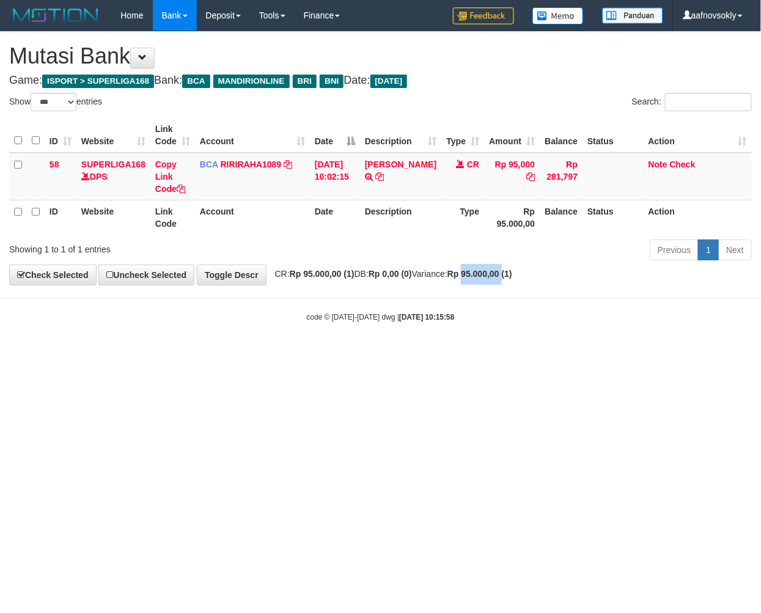 The image size is (761, 613). What do you see at coordinates (530, 177) in the screenshot?
I see `a: Copy Rp 95,000 to clipboard` at bounding box center [530, 177].